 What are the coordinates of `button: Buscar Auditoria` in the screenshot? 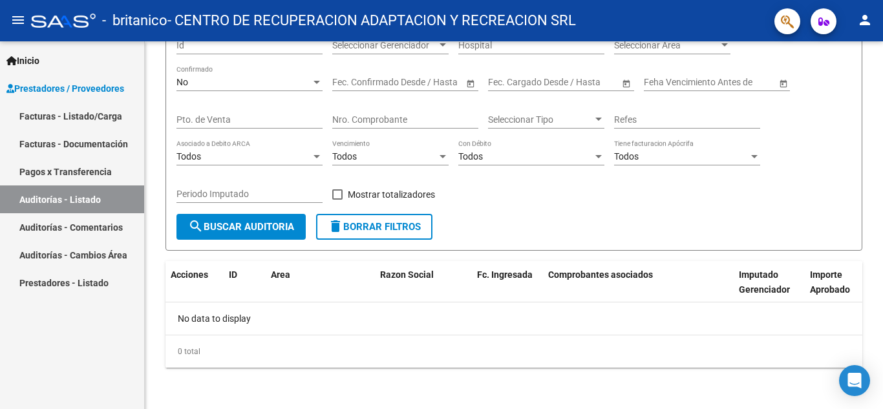 It's located at (241, 227).